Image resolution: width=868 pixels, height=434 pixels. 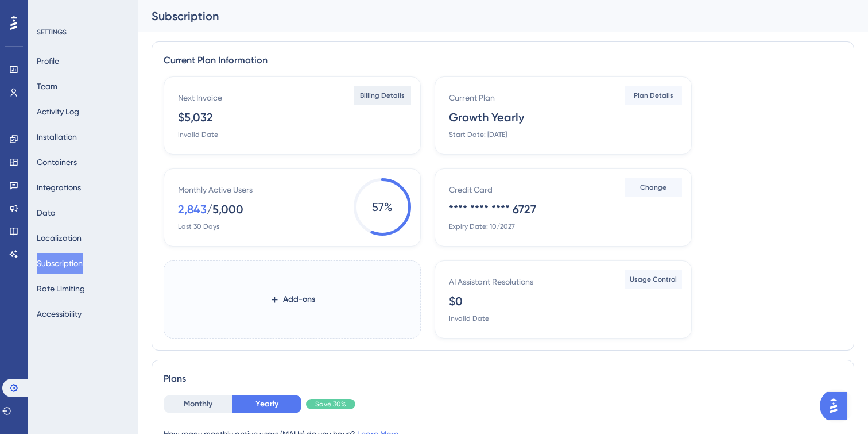 I want to click on button: Add-ons, so click(x=292, y=299).